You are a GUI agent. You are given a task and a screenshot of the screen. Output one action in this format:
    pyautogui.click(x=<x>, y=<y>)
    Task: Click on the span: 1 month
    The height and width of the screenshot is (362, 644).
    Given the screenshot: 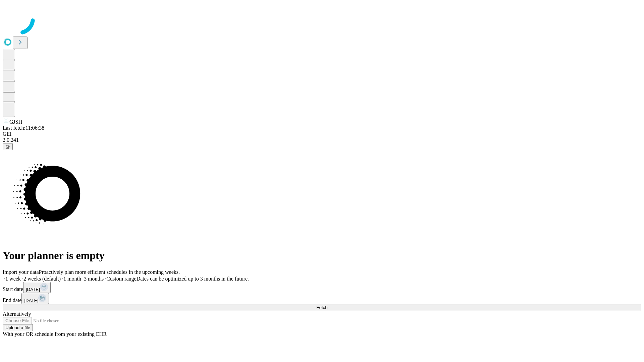 What is the action you would take?
    pyautogui.click(x=72, y=279)
    